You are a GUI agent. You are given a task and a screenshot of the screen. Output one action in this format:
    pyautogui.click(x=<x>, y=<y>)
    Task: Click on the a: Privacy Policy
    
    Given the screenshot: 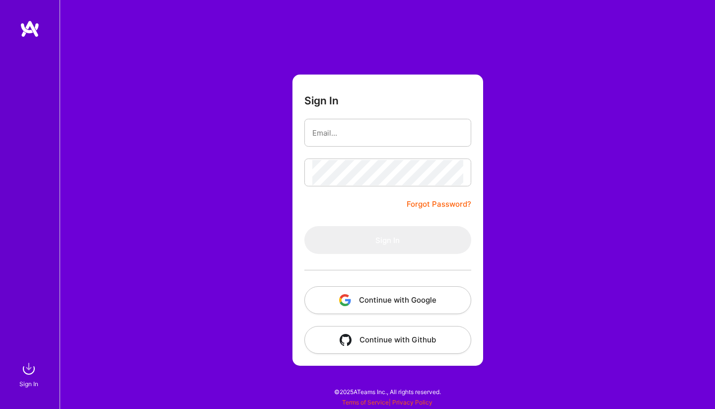 What is the action you would take?
    pyautogui.click(x=412, y=402)
    